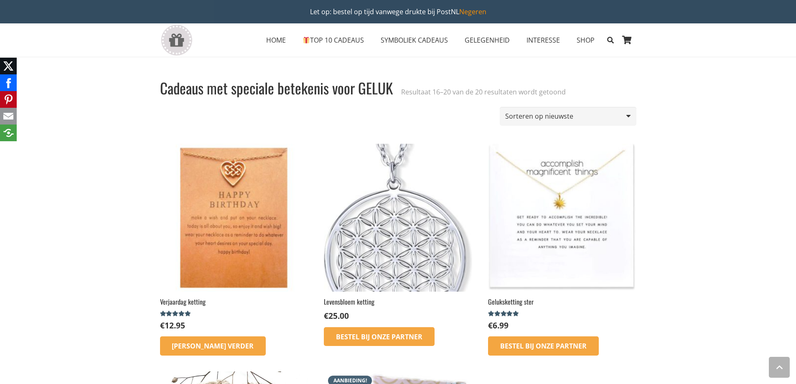 The height and width of the screenshot is (384, 796). Describe the element at coordinates (333, 40) in the screenshot. I see `a: 🎁TOP 10 CADEAUS🎁 TOP 10 CADEAUS Menu` at that location.